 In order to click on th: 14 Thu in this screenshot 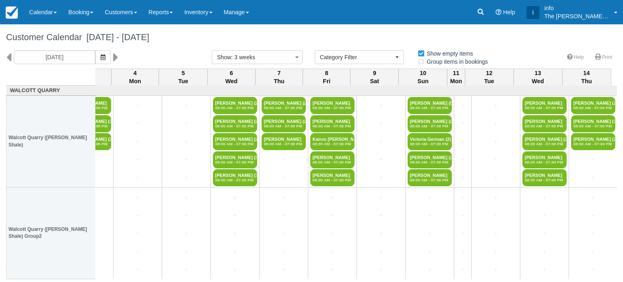, I will do `click(586, 77)`.